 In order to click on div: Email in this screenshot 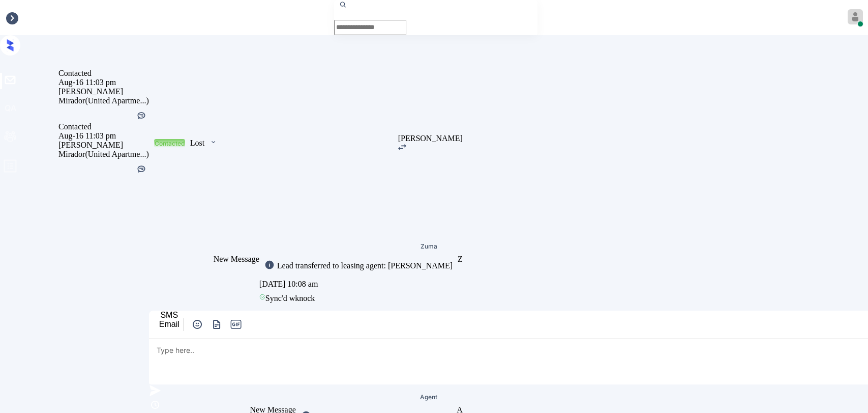, I will do `click(169, 324)`.